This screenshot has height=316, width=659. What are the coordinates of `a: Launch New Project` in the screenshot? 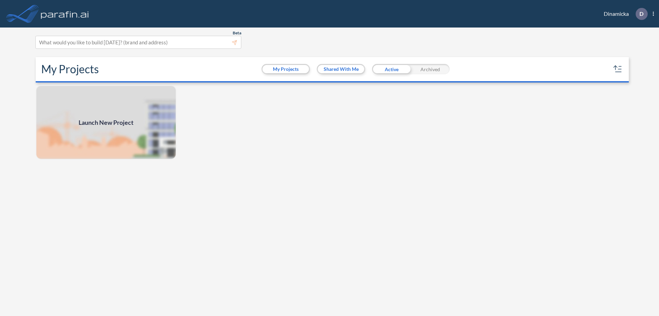 It's located at (106, 122).